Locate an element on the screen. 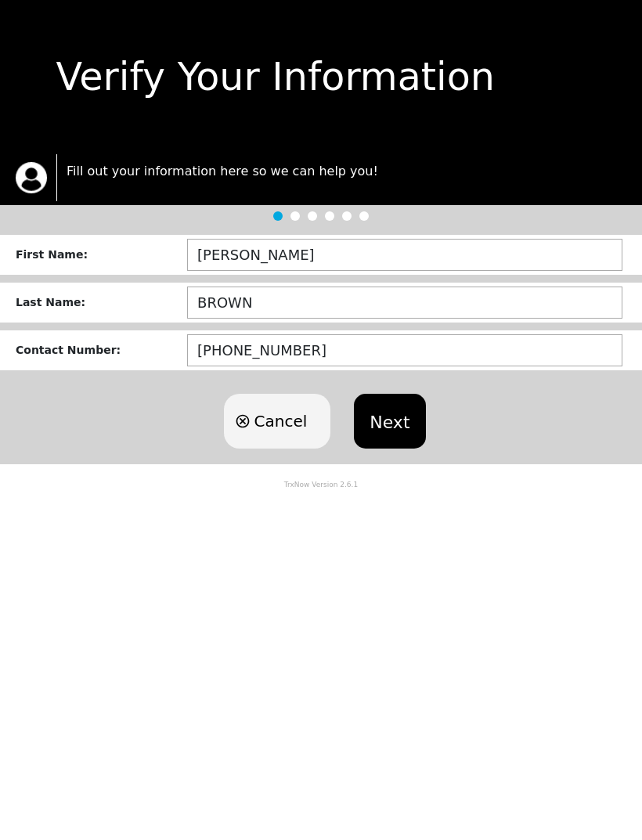 This screenshot has width=642, height=840. div: Verify Your Information is located at coordinates (321, 77).